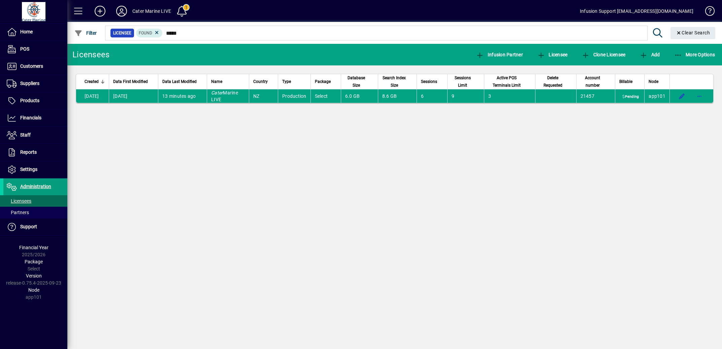 The height and width of the screenshot is (349, 722). What do you see at coordinates (506, 81) in the screenshot?
I see `span: Active POS Terminals Limit` at bounding box center [506, 81].